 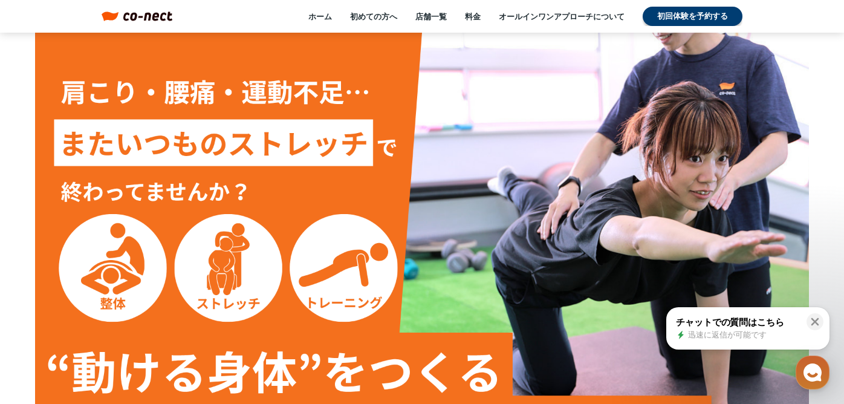 What do you see at coordinates (374, 16) in the screenshot?
I see `a: 初めての方へ` at bounding box center [374, 16].